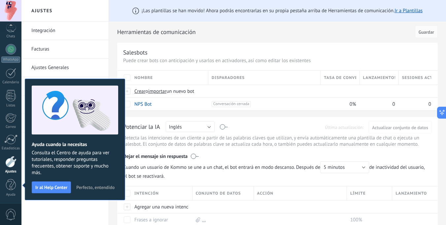 This screenshot has height=225, width=446. What do you see at coordinates (175, 127) in the screenshot?
I see `span: Inglés` at bounding box center [175, 127].